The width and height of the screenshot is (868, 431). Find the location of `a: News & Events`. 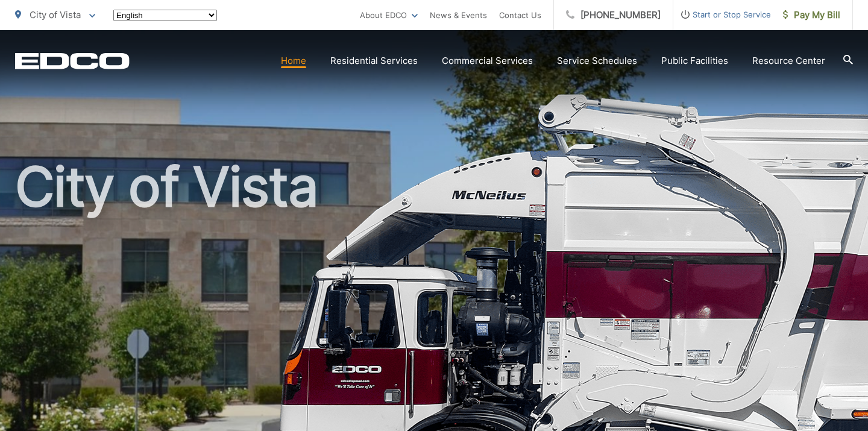

a: News & Events is located at coordinates (458, 15).